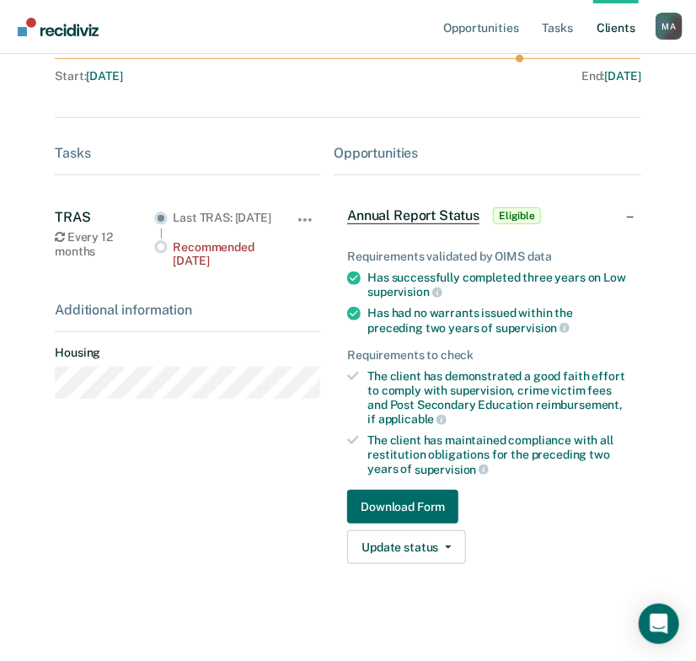 The image size is (696, 661). I want to click on div: Annual Report StatusEligible, so click(487, 216).